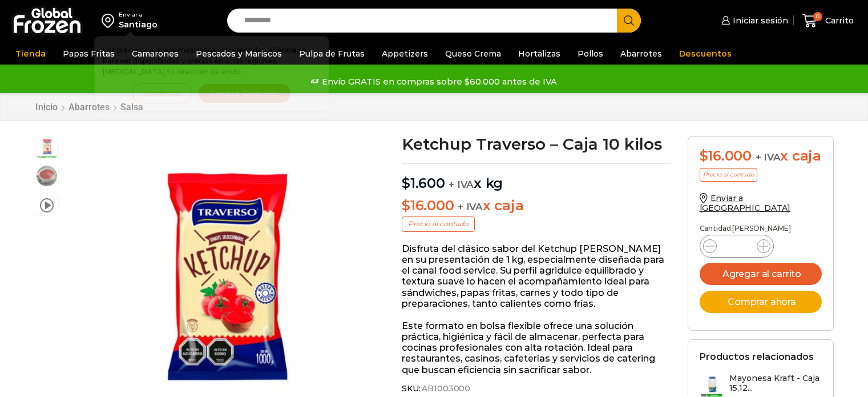  I want to click on a: Iniciar sesión, so click(753, 20).